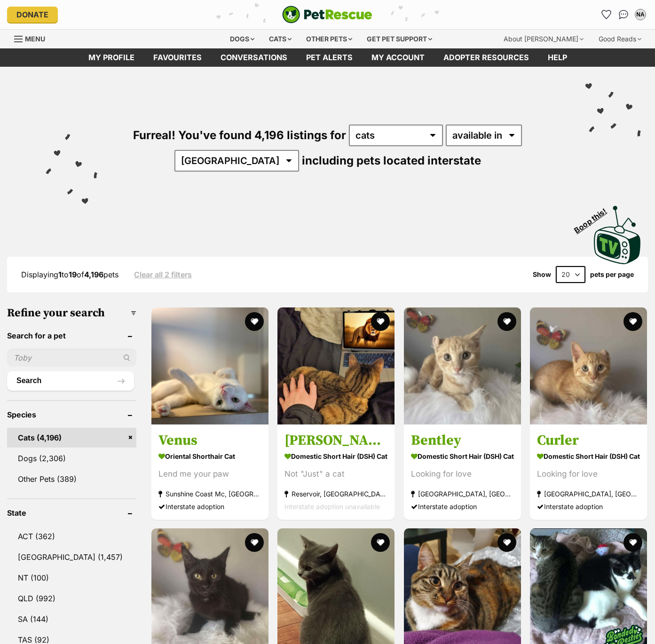 This screenshot has height=644, width=655. What do you see at coordinates (71, 536) in the screenshot?
I see `a: ACT (362)` at bounding box center [71, 536].